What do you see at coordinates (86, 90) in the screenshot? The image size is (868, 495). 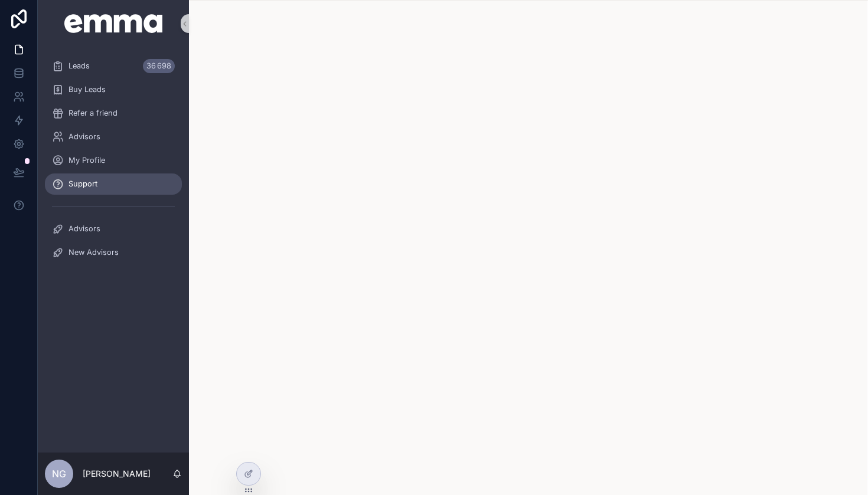 I see `span: Buy Leads` at bounding box center [86, 90].